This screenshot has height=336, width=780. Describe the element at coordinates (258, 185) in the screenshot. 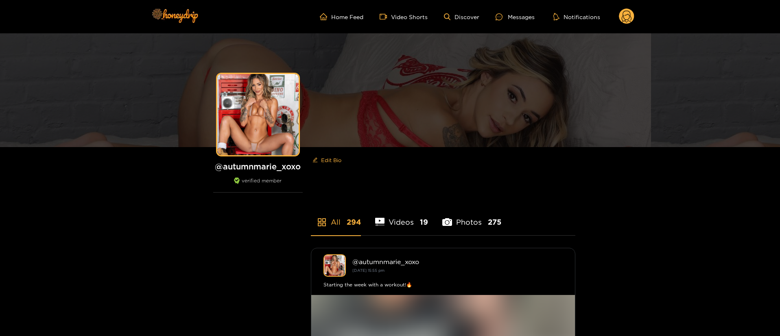

I see `div: verified member` at that location.